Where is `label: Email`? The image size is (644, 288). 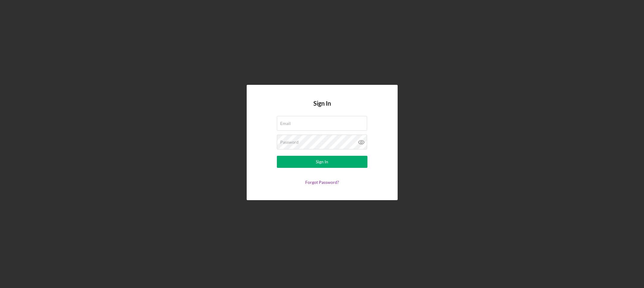 label: Email is located at coordinates (286, 124).